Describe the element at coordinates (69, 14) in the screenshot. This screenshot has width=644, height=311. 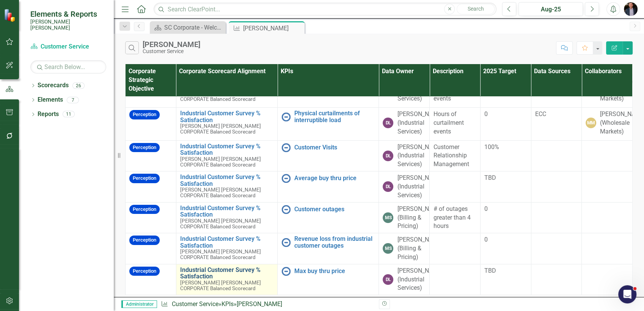
I see `span: Elements & Reports` at that location.